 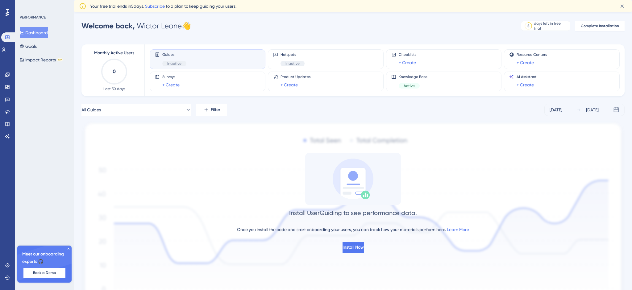 I want to click on span: Welcome back,, so click(x=108, y=26).